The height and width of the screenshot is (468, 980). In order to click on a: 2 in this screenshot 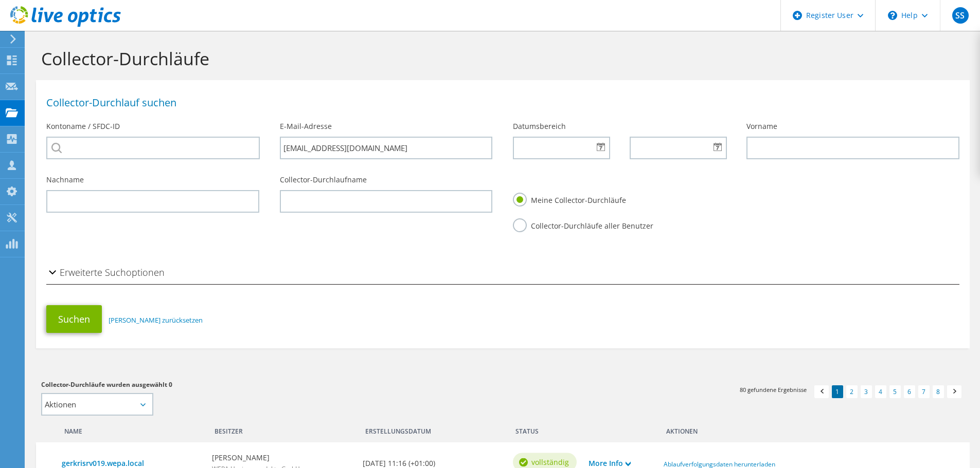, I will do `click(852, 392)`.